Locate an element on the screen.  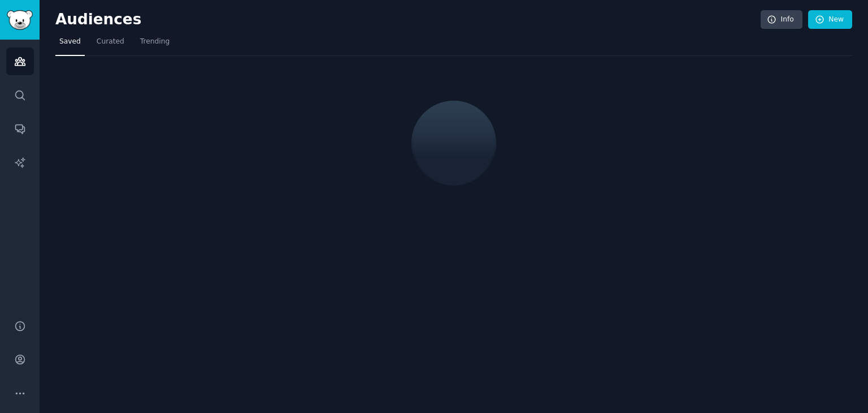
span: Curated is located at coordinates (110, 42).